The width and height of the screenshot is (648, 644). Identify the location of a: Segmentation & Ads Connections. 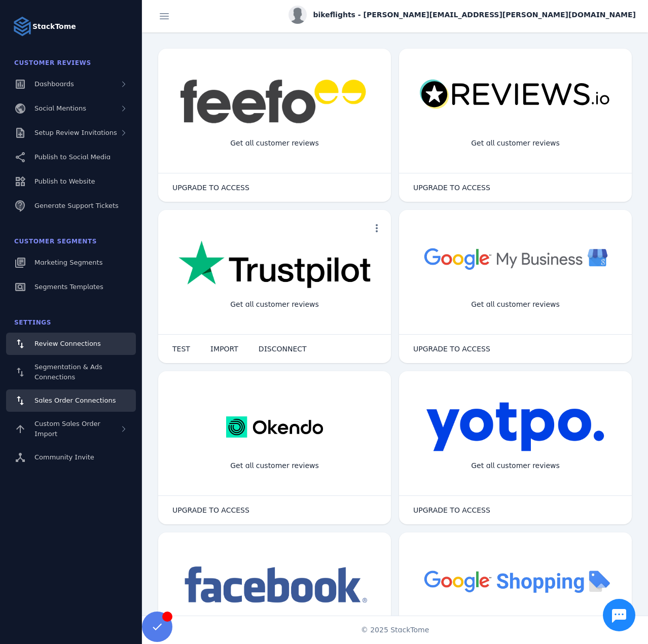
(71, 372).